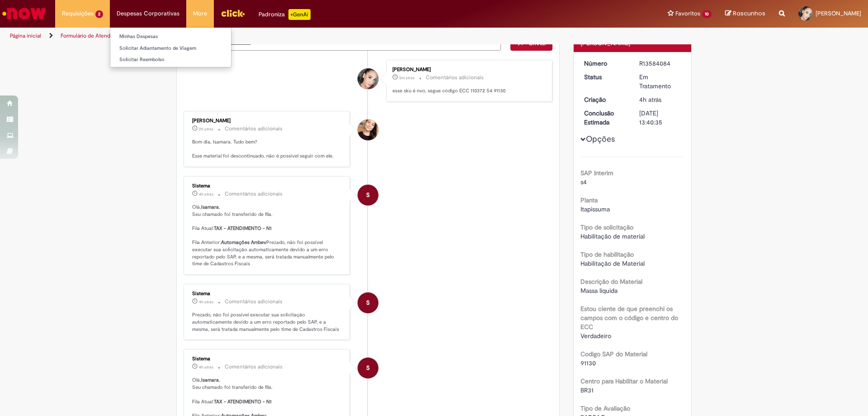 The width and height of the screenshot is (868, 416). What do you see at coordinates (538, 43) in the screenshot?
I see `span: Enviar` at bounding box center [538, 43].